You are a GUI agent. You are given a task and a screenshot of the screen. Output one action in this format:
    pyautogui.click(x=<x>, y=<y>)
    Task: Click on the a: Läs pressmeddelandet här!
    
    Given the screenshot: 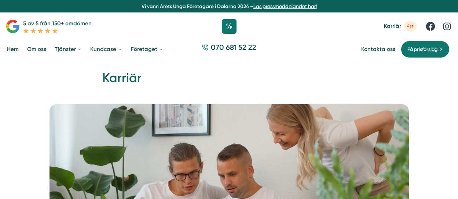 What is the action you would take?
    pyautogui.click(x=285, y=6)
    